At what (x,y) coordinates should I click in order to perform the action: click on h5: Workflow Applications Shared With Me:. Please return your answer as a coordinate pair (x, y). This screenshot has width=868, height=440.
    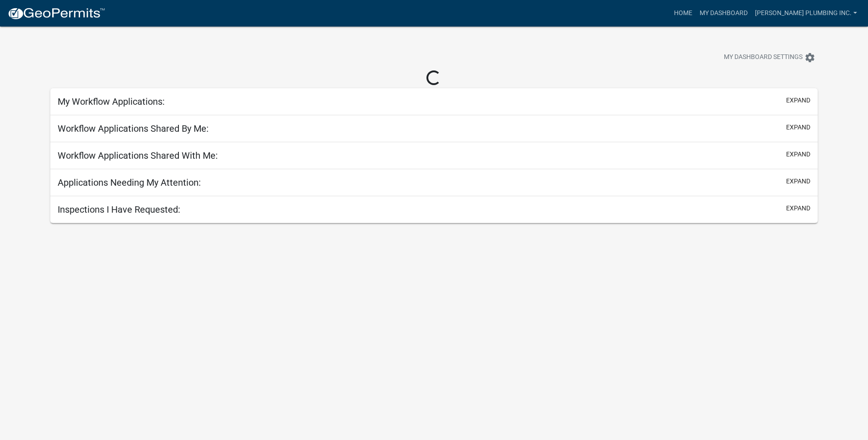
    Looking at the image, I should click on (138, 155).